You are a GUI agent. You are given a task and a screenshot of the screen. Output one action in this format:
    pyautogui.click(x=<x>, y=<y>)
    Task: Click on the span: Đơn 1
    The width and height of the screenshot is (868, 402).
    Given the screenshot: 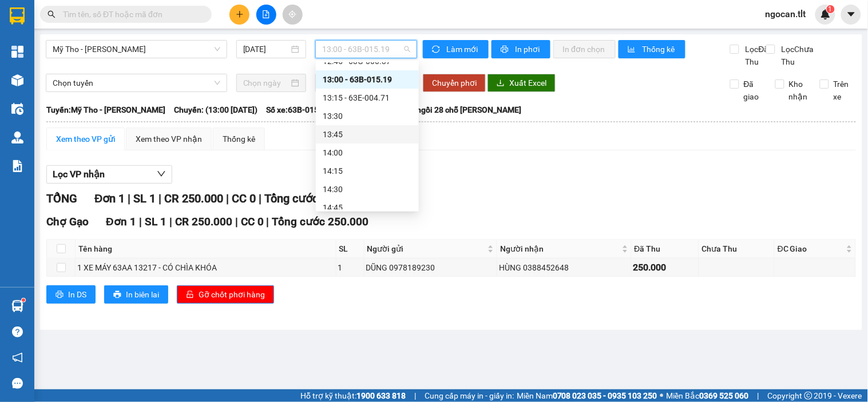 What is the action you would take?
    pyautogui.click(x=109, y=198)
    